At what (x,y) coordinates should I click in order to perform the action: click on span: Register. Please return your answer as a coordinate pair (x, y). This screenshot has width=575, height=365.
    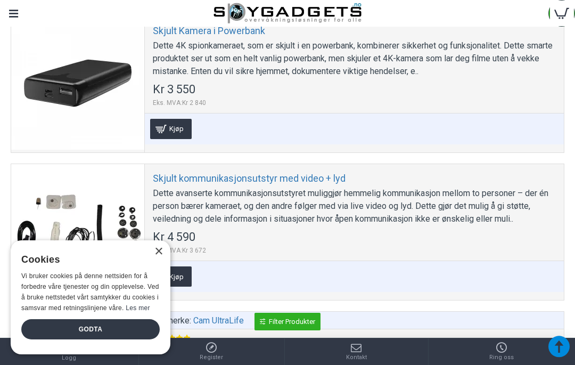
    Looking at the image, I should click on (211, 357).